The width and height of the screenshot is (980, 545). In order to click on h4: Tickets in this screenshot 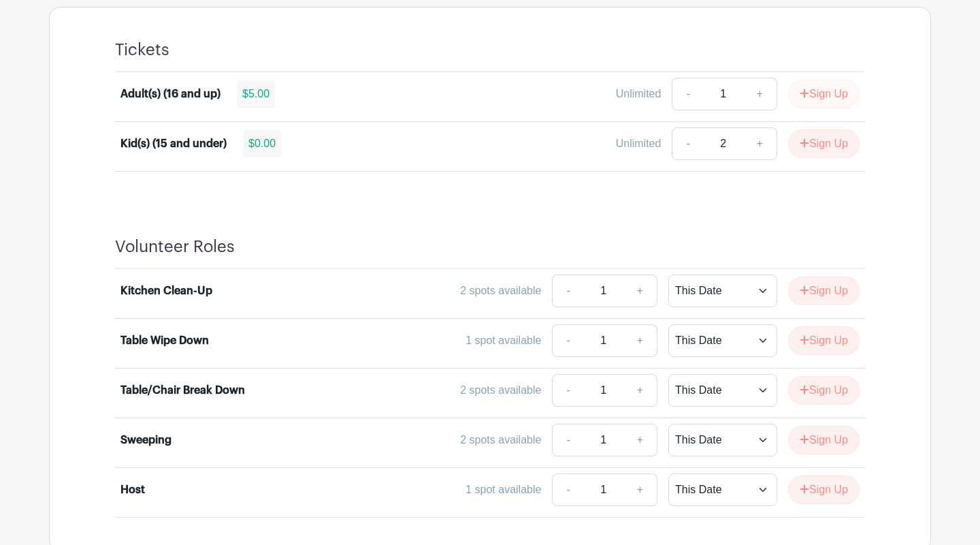, I will do `click(142, 50)`.